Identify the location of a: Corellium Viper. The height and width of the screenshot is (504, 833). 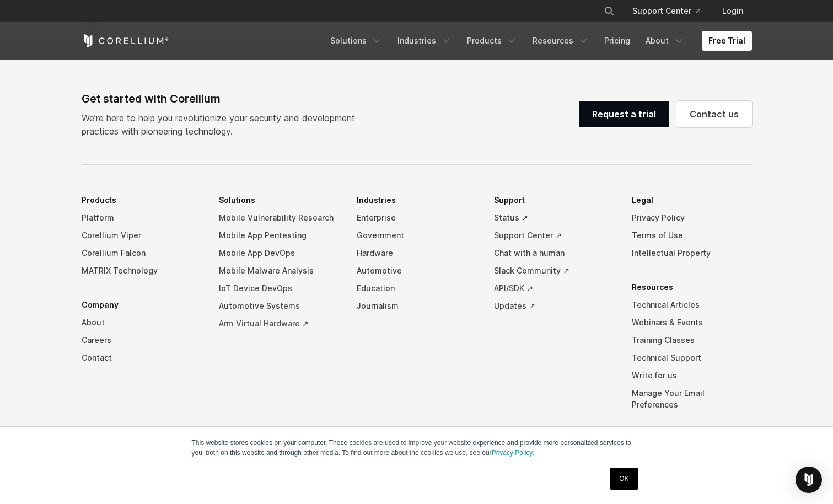
(142, 235).